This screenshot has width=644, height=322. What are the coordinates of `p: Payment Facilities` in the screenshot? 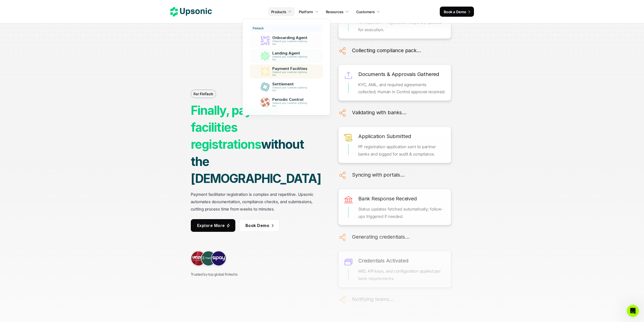 It's located at (291, 69).